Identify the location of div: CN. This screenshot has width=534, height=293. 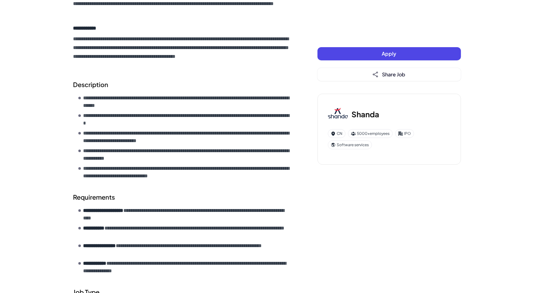
(337, 134).